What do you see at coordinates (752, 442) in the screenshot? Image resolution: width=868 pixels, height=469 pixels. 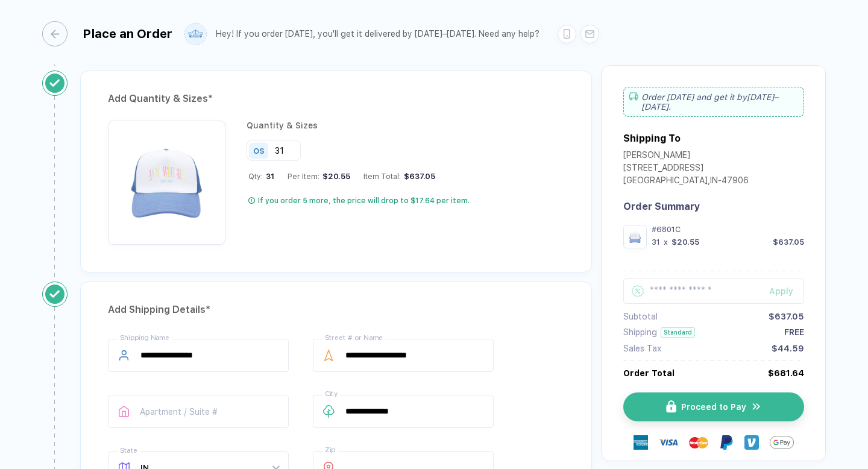 I see `img: Venmo` at bounding box center [752, 442].